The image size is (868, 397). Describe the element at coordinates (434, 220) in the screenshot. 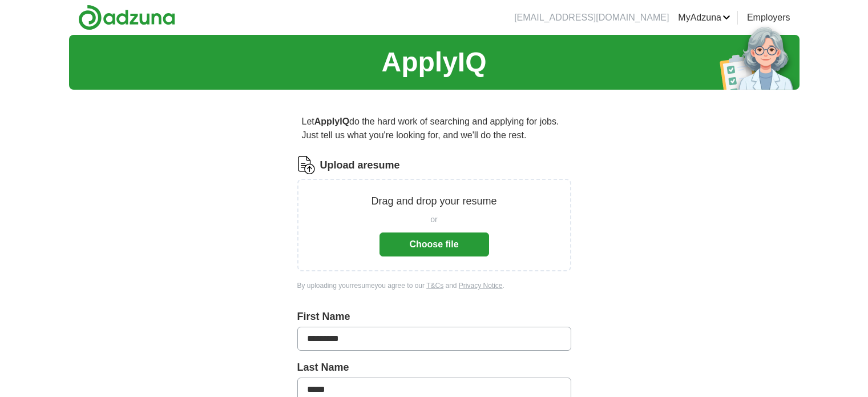

I see `span: or` at that location.